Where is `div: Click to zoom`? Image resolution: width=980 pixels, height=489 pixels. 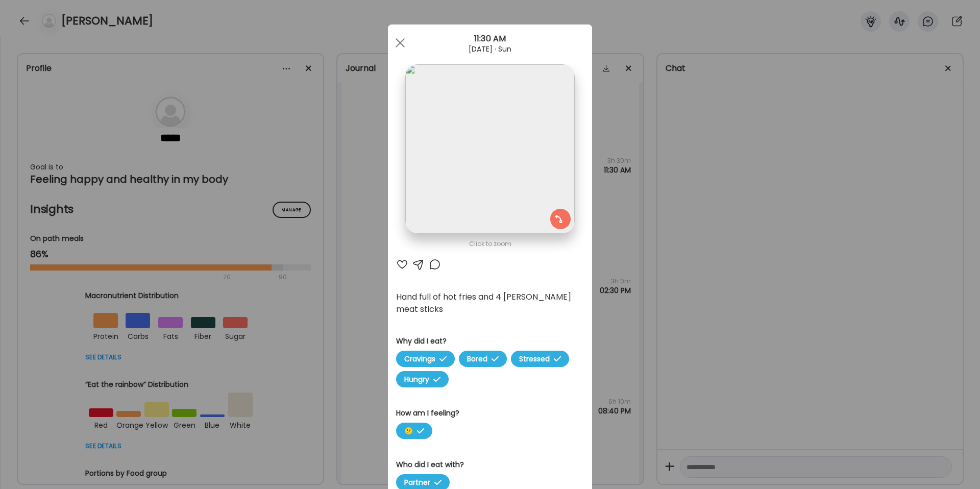 div: Click to zoom is located at coordinates (490, 244).